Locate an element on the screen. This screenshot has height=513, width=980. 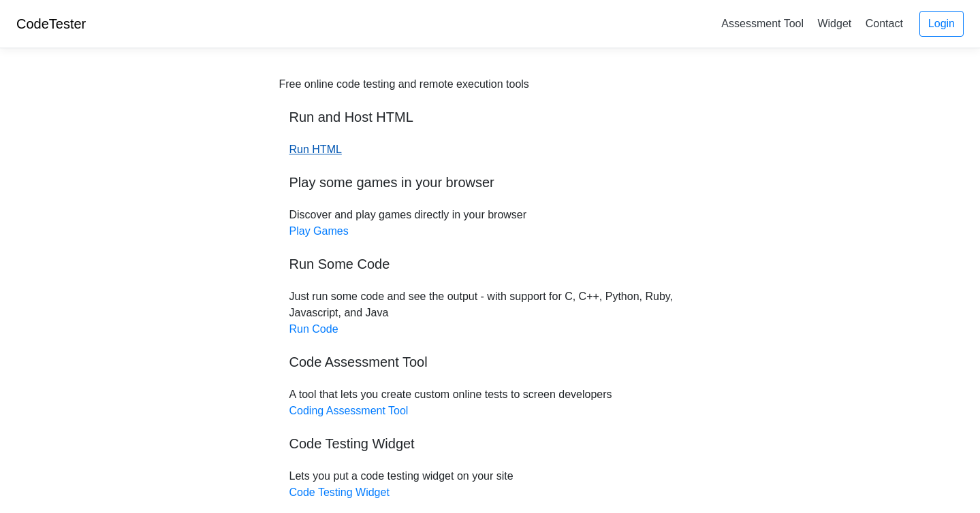
a: CodeTester is located at coordinates (51, 24).